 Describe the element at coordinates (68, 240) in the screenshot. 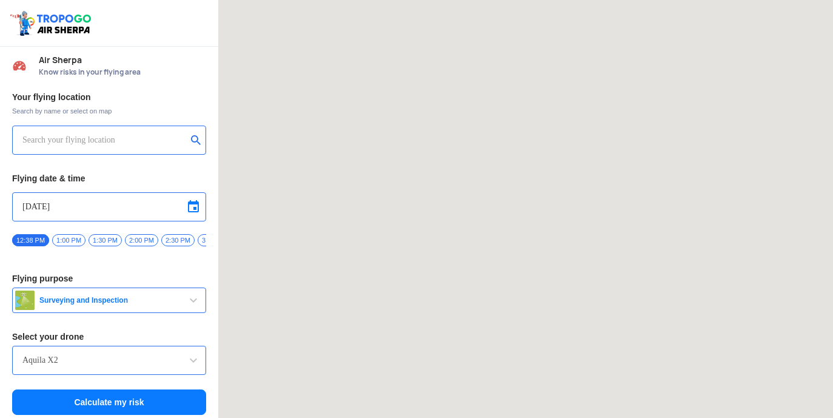

I see `span: 1:00 PM` at that location.